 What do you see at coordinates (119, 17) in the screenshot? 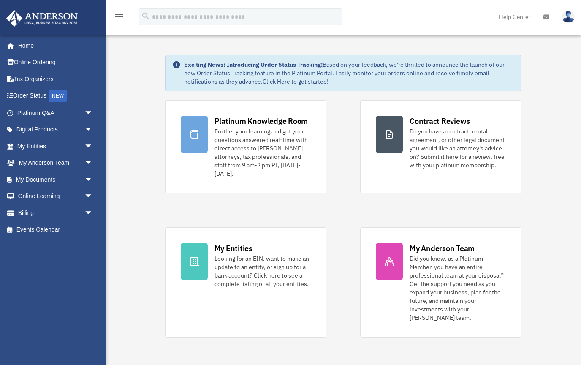
I see `i: menu` at bounding box center [119, 17].